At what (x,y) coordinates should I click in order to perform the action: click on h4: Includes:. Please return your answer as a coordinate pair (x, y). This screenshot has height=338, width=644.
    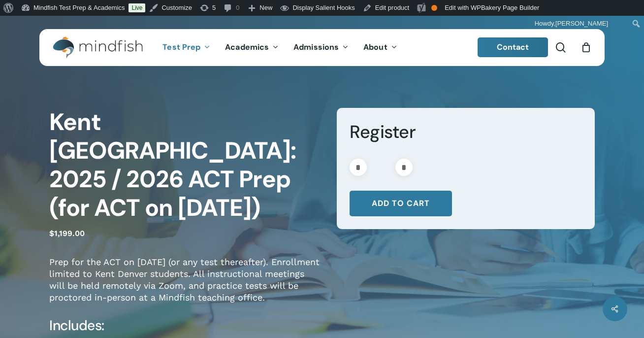
    Looking at the image, I should click on (186, 326).